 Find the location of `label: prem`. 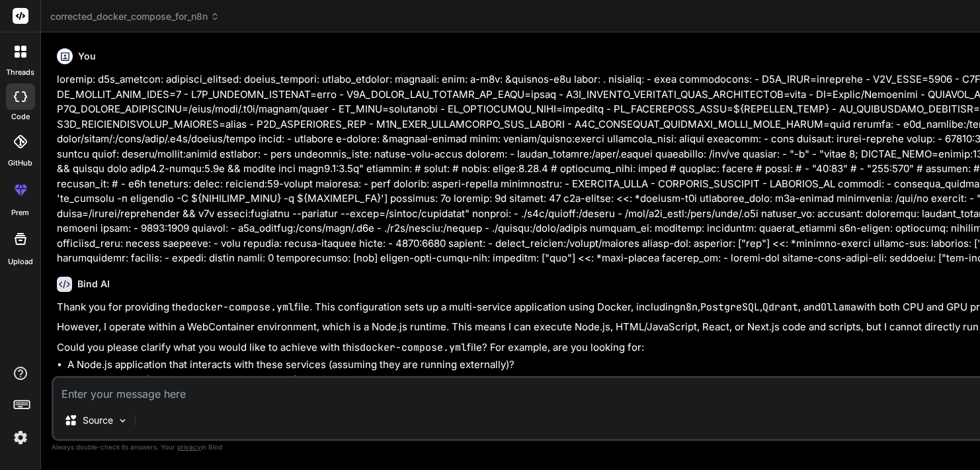

label: prem is located at coordinates (19, 212).